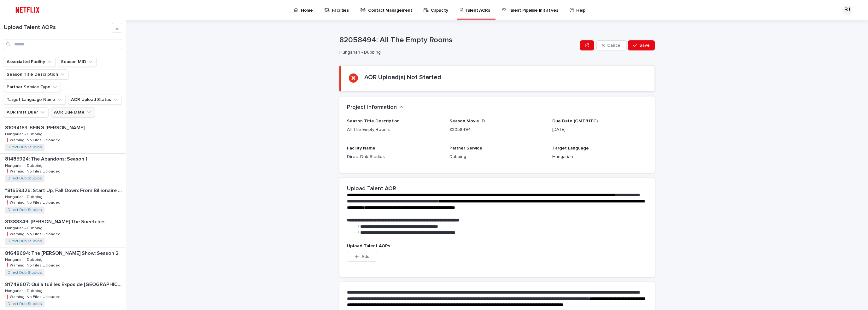 The image size is (868, 310). I want to click on p: Dubbing, so click(497, 157).